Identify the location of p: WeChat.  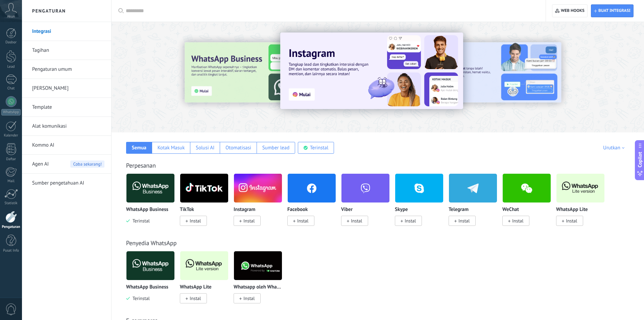
(510, 210).